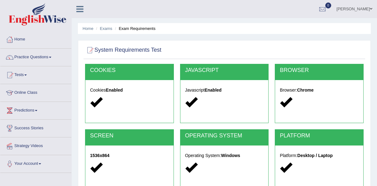 The height and width of the screenshot is (186, 377). What do you see at coordinates (319, 90) in the screenshot?
I see `h5: Browser:` at bounding box center [319, 90].